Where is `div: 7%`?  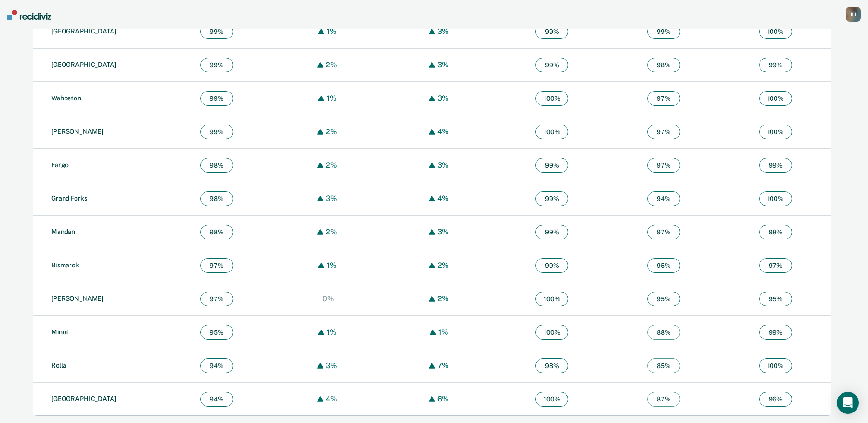
div: 7% is located at coordinates (443, 365).